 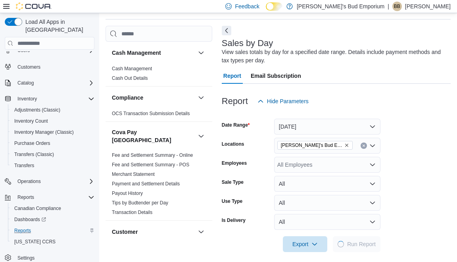 What do you see at coordinates (276, 76) in the screenshot?
I see `span: Email Subscription` at bounding box center [276, 76].